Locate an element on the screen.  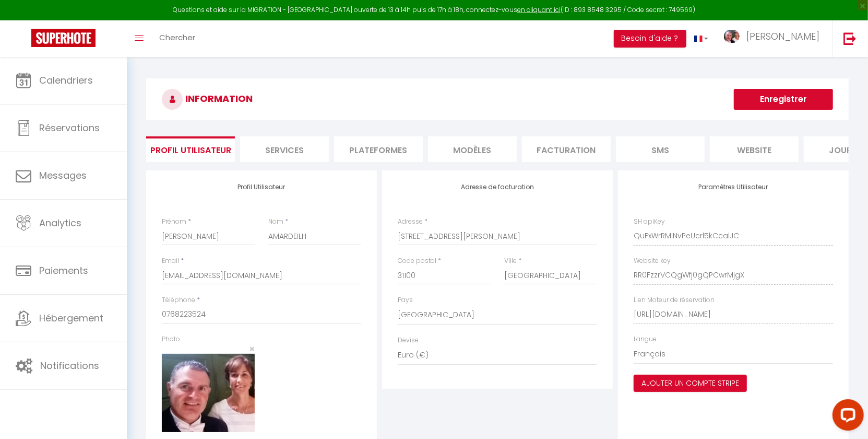
h3: INFORMATION is located at coordinates (497, 99).